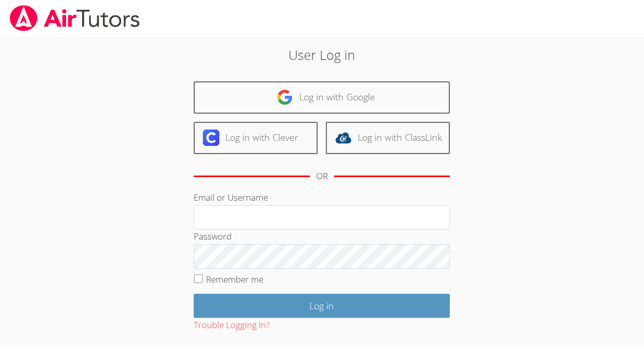 Image resolution: width=644 pixels, height=345 pixels. I want to click on div: OR, so click(322, 176).